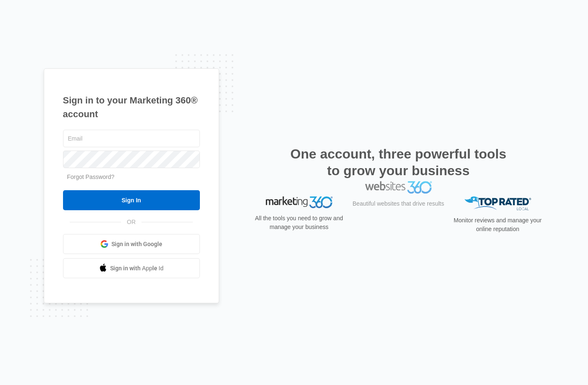 Image resolution: width=588 pixels, height=385 pixels. What do you see at coordinates (299, 202) in the screenshot?
I see `img: Marketing 360` at bounding box center [299, 202].